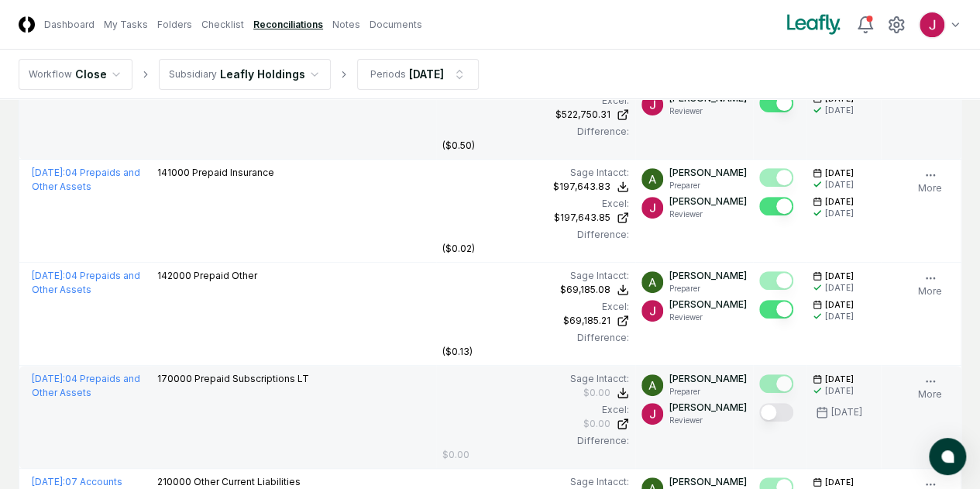 The height and width of the screenshot is (489, 980). What do you see at coordinates (535, 424) in the screenshot?
I see `a: $0.00` at bounding box center [535, 424].